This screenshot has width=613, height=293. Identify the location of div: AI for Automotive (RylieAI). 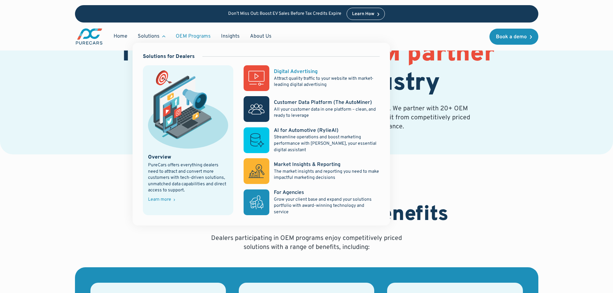
(306, 131).